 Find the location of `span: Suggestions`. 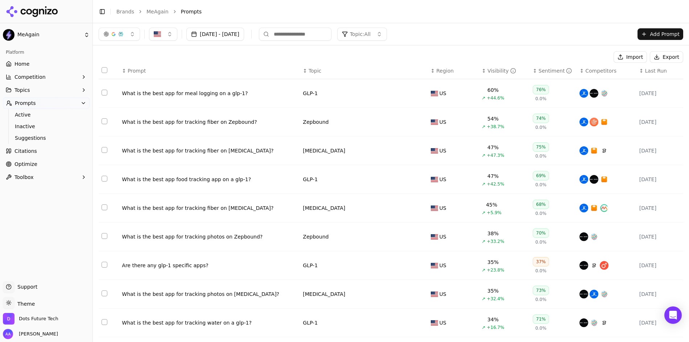

span: Suggestions is located at coordinates (46, 138).